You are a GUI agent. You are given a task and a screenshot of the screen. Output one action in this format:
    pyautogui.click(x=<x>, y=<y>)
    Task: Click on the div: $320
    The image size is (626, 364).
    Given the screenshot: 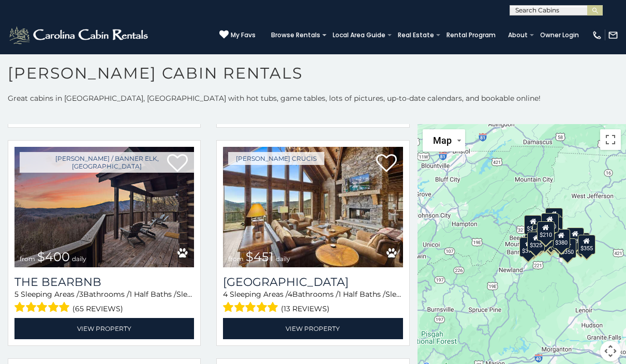 What is the action you would take?
    pyautogui.click(x=550, y=223)
    